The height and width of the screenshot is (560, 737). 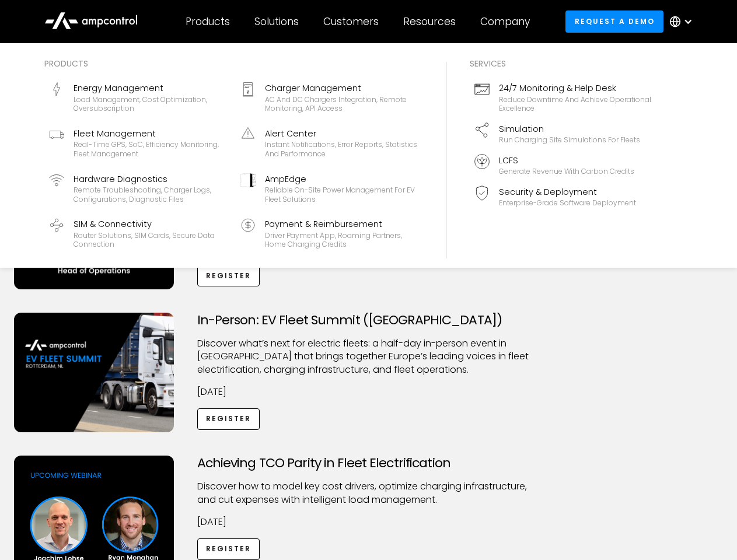 I want to click on div: Reduce downtime and achieve operational excellence, so click(x=575, y=104).